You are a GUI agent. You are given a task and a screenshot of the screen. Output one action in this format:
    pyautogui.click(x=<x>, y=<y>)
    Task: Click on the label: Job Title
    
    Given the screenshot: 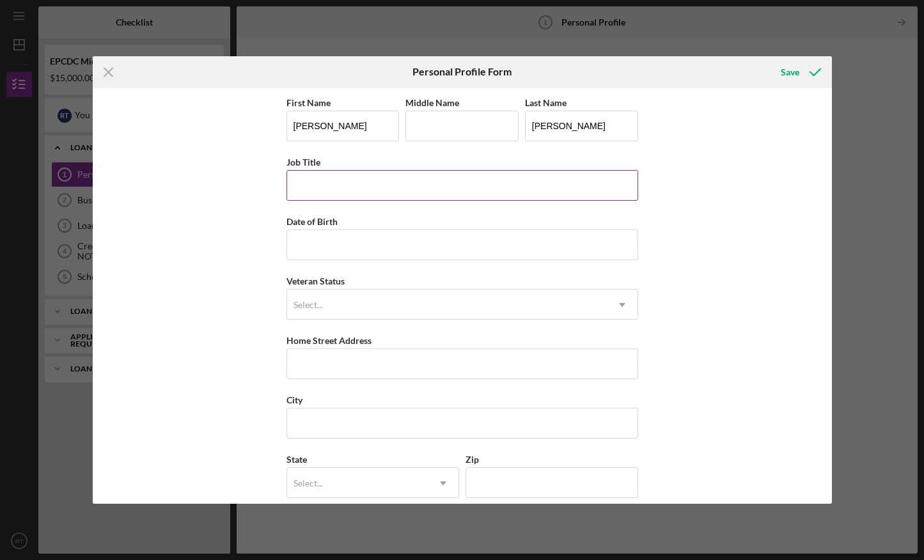 What is the action you would take?
    pyautogui.click(x=303, y=162)
    